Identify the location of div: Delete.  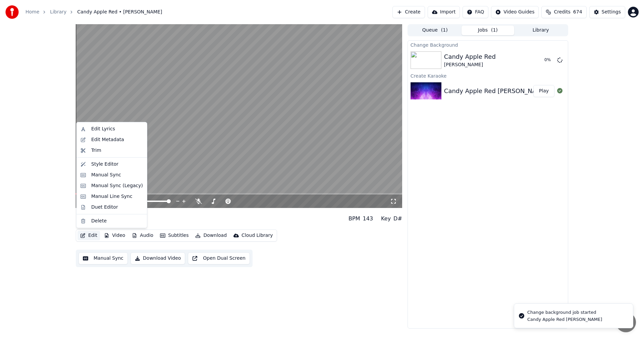
(99, 221).